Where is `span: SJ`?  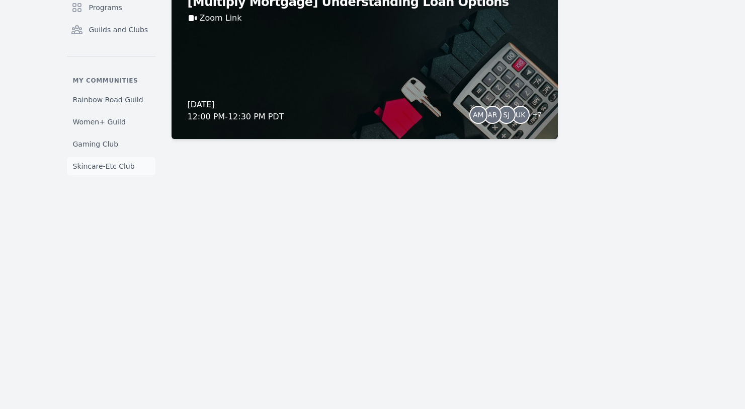 span: SJ is located at coordinates (506, 115).